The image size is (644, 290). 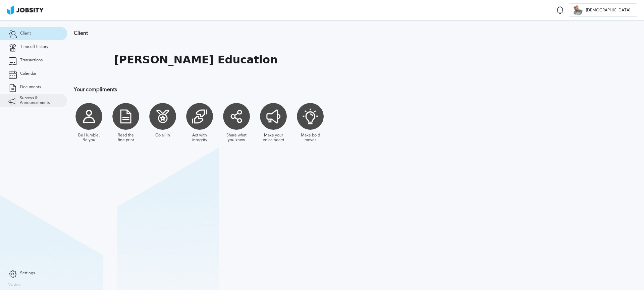 What do you see at coordinates (237, 138) in the screenshot?
I see `div: Share what you know` at bounding box center [237, 138].